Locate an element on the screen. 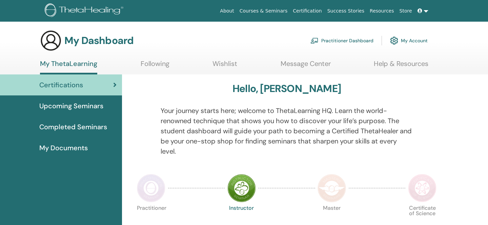  img: Certificate of Science is located at coordinates (422, 188).